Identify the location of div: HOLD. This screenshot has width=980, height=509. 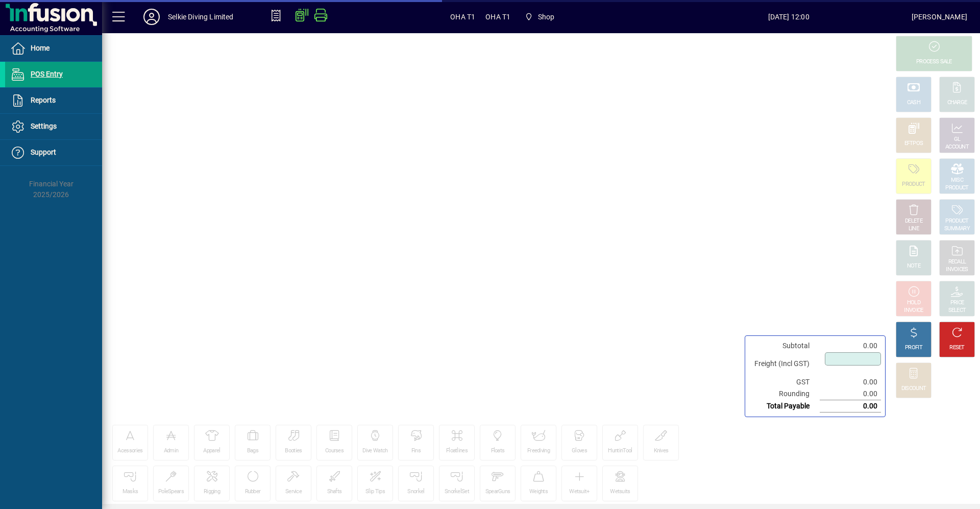
(913, 303).